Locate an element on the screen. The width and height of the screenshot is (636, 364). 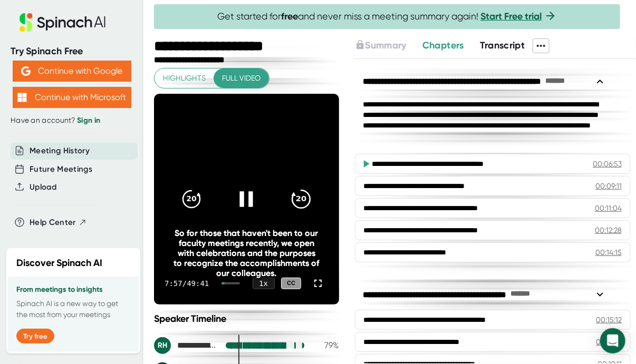
button: Help Center is located at coordinates (58, 223).